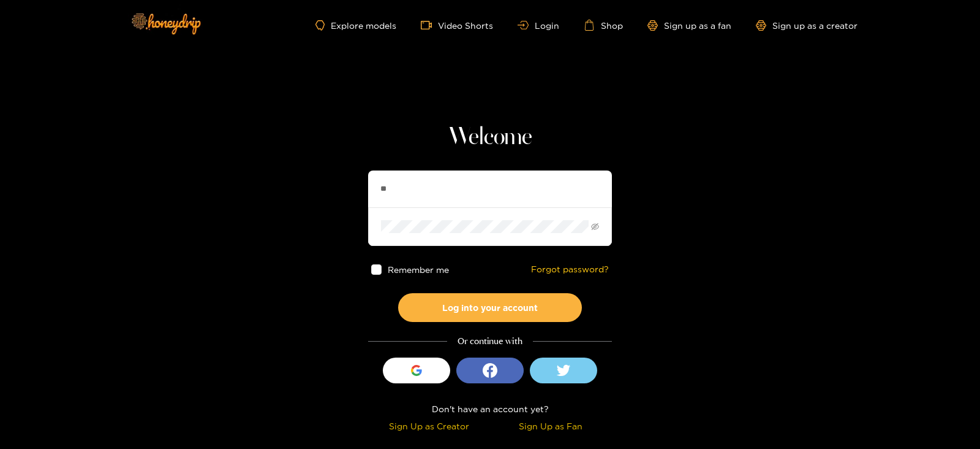 The width and height of the screenshot is (980, 449). I want to click on div: Sign Up as Fan, so click(550, 425).